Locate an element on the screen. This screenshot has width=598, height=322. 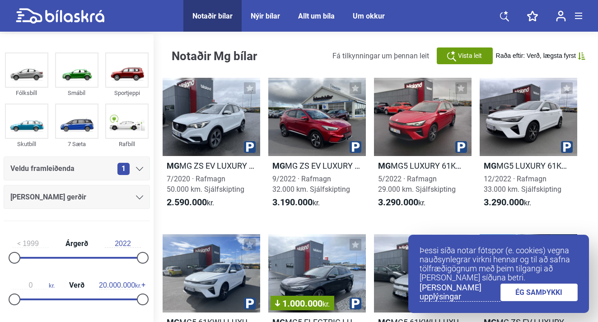
span: Veldu framleiðenda is located at coordinates (42, 169).